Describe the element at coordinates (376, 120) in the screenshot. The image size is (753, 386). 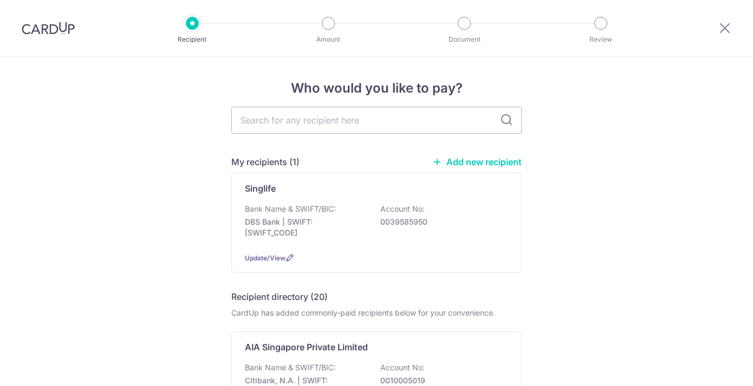
I see `input: Search for any recipient here` at that location.